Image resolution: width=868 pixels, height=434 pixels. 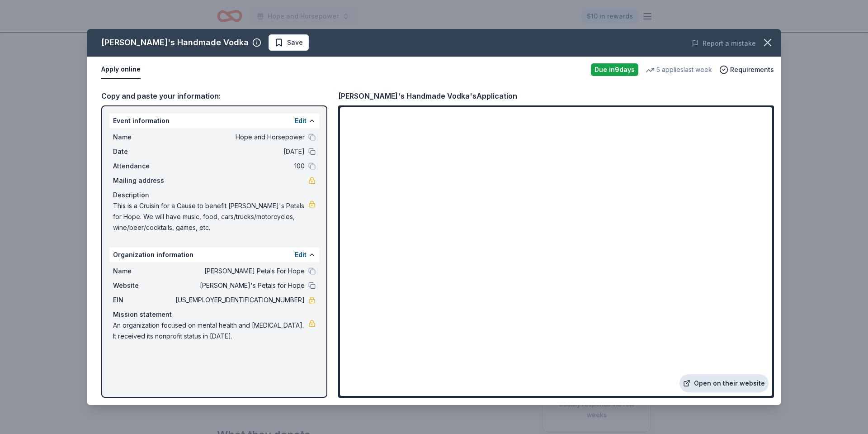 What do you see at coordinates (679, 70) in the screenshot?
I see `div: 5 applies last week` at bounding box center [679, 70].